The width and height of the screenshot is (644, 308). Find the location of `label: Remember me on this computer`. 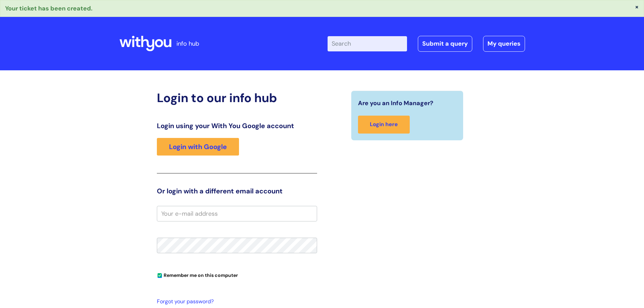

label: Remember me on this computer is located at coordinates (198, 275).